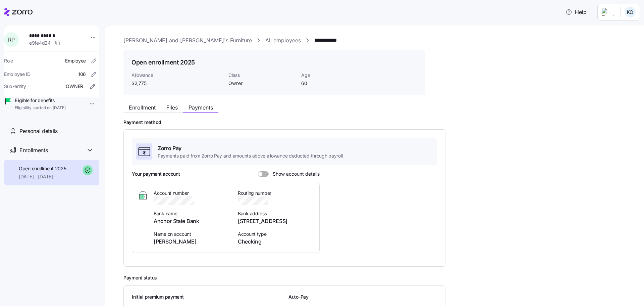 The width and height of the screenshot is (644, 306). I want to click on span: Show account details, so click(294, 174).